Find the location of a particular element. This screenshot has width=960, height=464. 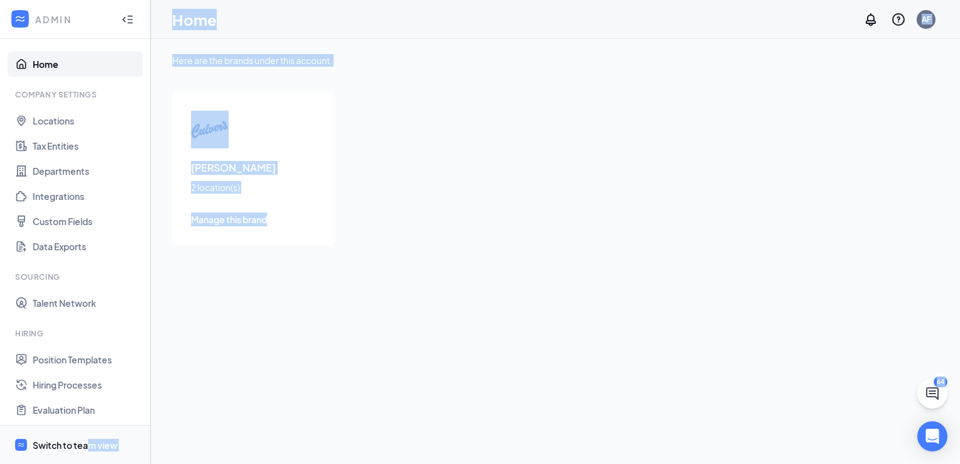

div: Hiring is located at coordinates (76, 333).